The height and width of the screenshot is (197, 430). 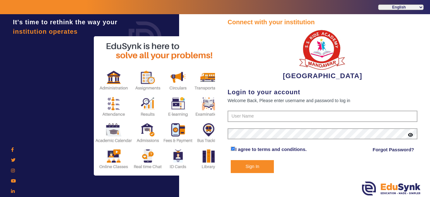 I want to click on img: edusynk.png, so click(x=391, y=188).